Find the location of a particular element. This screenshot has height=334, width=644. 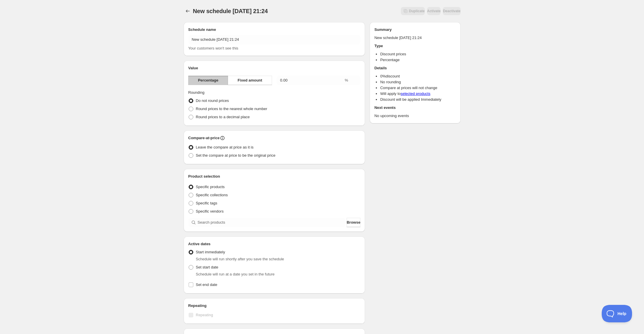

span: Round prices to a decimal place is located at coordinates (223, 117).